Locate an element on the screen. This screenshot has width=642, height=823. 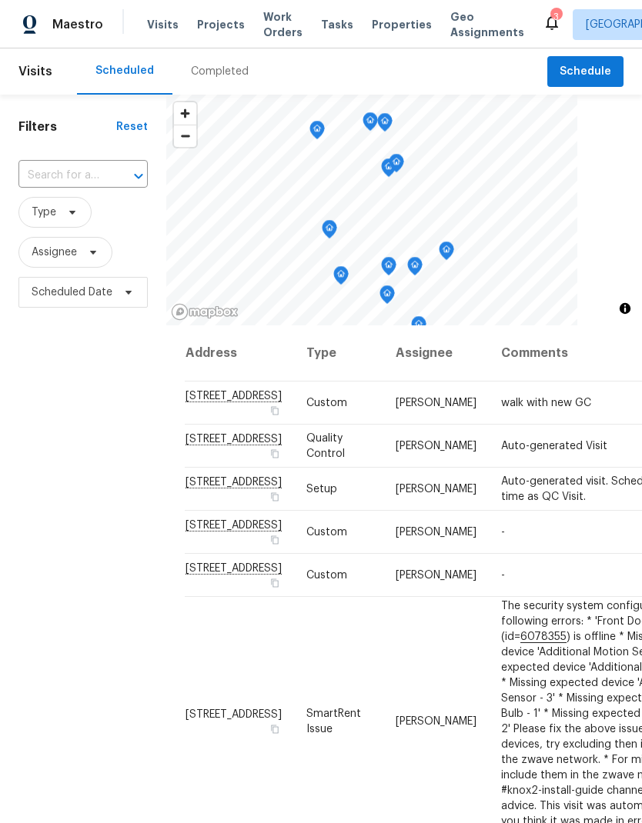
span: Type is located at coordinates (44, 212).